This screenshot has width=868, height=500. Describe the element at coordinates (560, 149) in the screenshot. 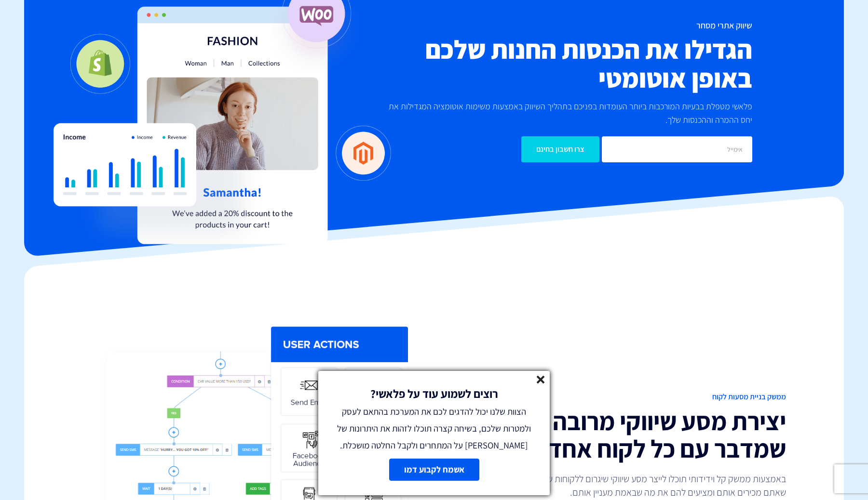

I see `input: צרו חשבון בחינם` at that location.